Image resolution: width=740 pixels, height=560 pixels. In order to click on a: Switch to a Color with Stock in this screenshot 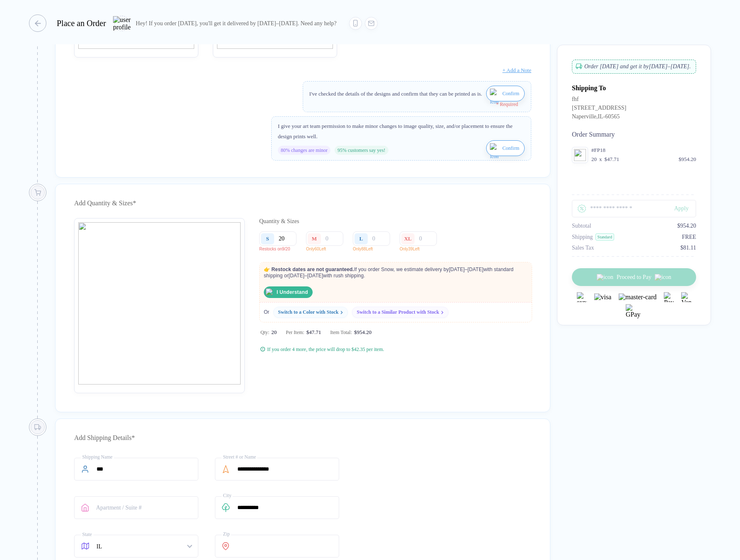, I will do `click(311, 313)`.